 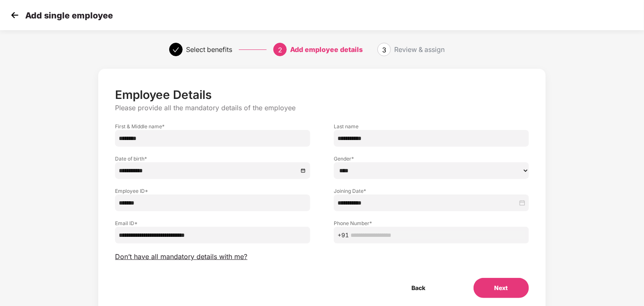 What do you see at coordinates (68, 15) in the screenshot?
I see `p: Add single employee` at bounding box center [68, 15].